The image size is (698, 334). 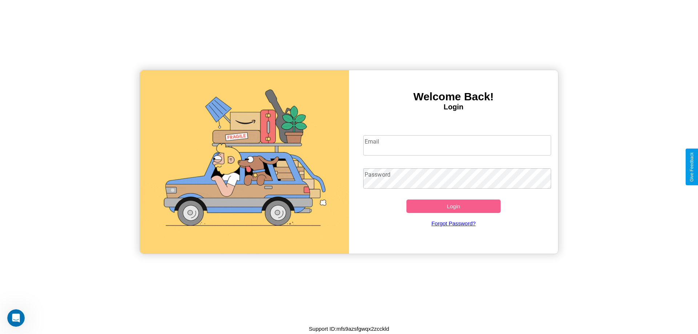 What do you see at coordinates (692, 167) in the screenshot?
I see `div: Give Feedback` at bounding box center [692, 167].